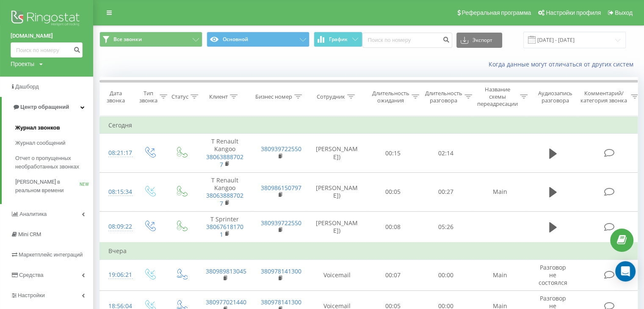 This screenshot has width=644, height=309. I want to click on a: Отчет о пропущенных необработанных звонках, so click(54, 163).